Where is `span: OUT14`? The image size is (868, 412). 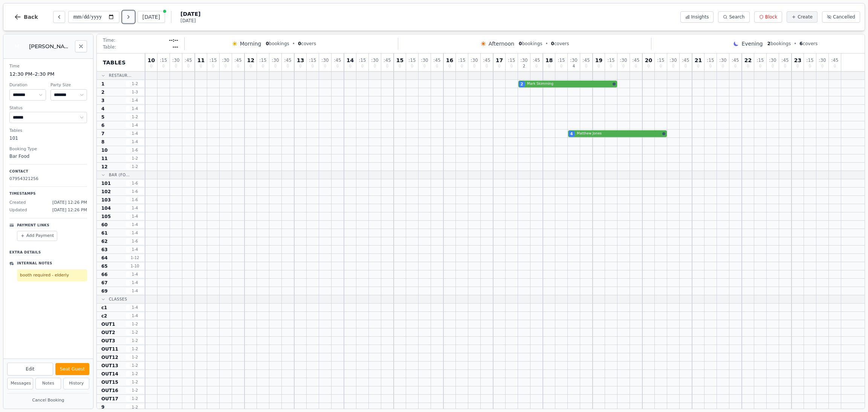
span: OUT14 is located at coordinates (109, 374).